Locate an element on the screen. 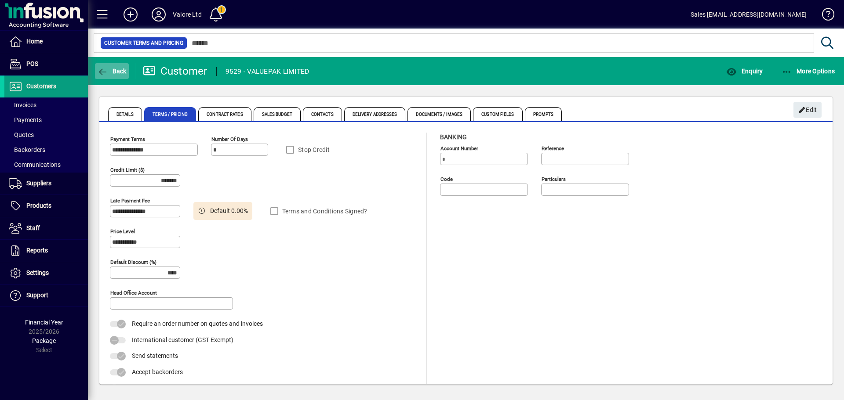 This screenshot has height=400, width=844. a: Payments is located at coordinates (46, 120).